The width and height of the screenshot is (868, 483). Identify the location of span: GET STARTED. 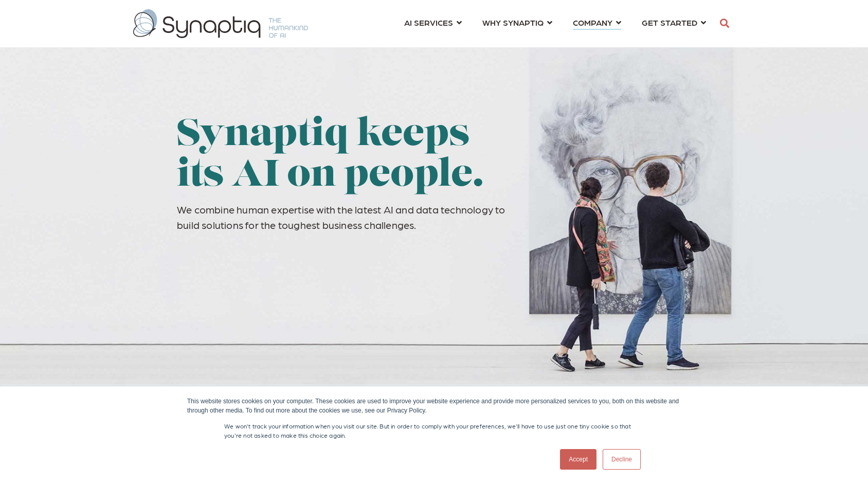
(670, 22).